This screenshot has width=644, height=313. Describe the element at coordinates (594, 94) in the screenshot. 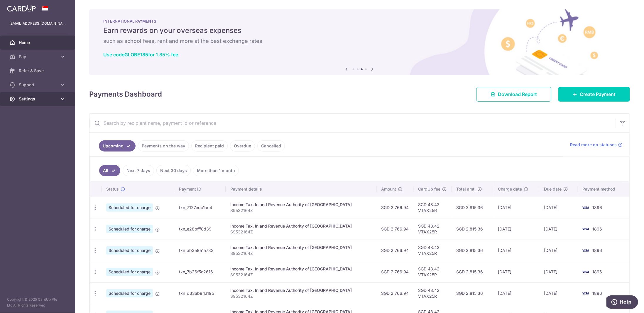

I see `a: Create Payment` at that location.